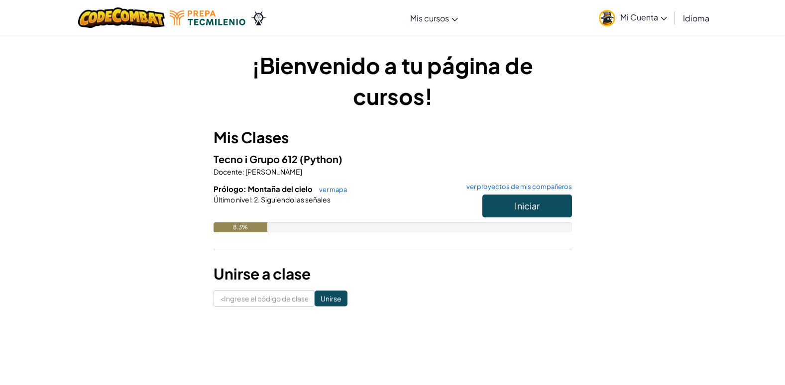 Image resolution: width=785 pixels, height=385 pixels. Describe the element at coordinates (121, 17) in the screenshot. I see `img: CodeCombat logo` at that location.